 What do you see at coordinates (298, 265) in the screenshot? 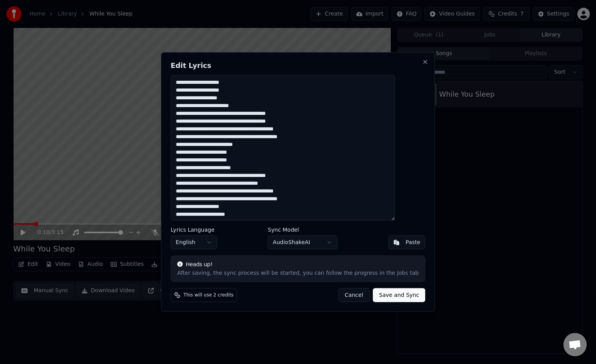
I see `div: Heads up!` at bounding box center [298, 265].